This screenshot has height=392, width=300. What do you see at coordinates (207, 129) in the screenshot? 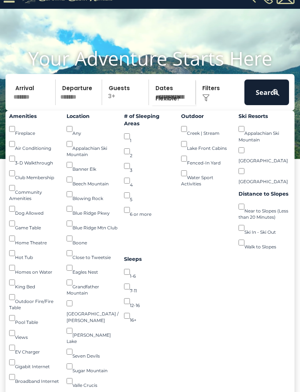
I see `div: Creek | Stream` at bounding box center [207, 129].